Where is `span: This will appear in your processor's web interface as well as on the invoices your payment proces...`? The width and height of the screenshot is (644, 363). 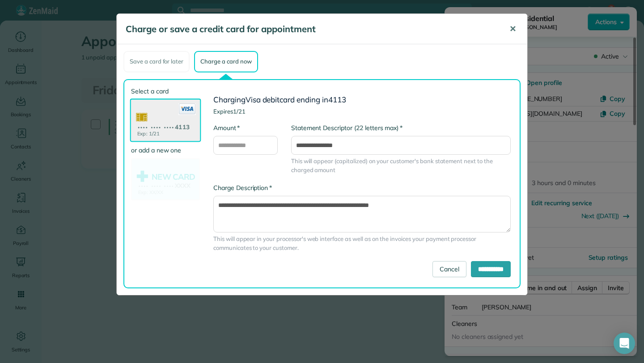
span: This will appear in your processor's web interface as well as on the invoices your payment proces... is located at coordinates (362, 243).